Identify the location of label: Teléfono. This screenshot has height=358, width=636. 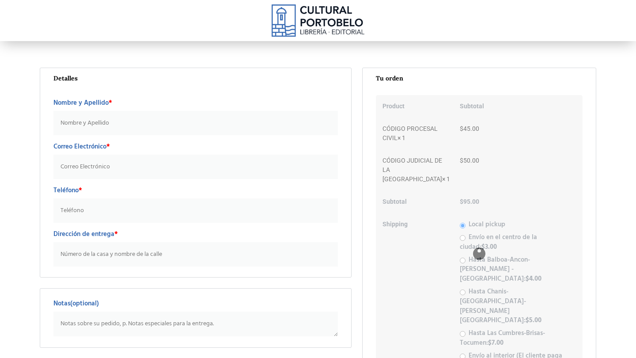
(196, 190).